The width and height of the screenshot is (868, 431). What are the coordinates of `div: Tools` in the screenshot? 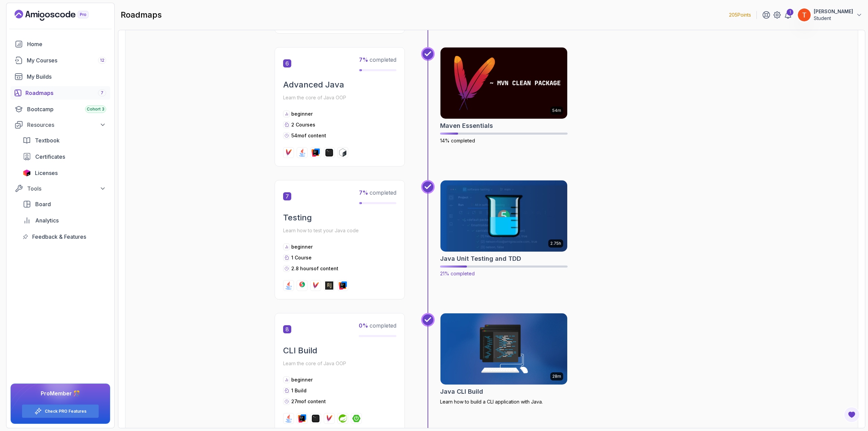 It's located at (66, 189).